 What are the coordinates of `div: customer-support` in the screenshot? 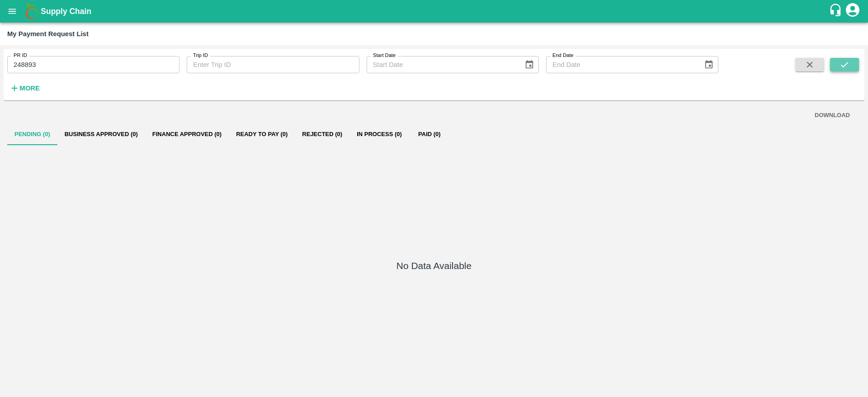 It's located at (836, 11).